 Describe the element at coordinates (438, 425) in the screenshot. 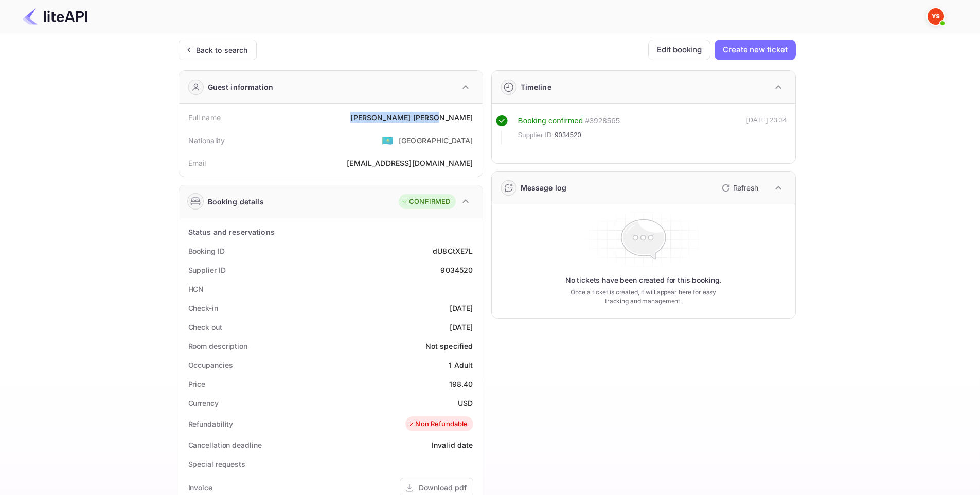

I see `div: Non Refundable` at that location.